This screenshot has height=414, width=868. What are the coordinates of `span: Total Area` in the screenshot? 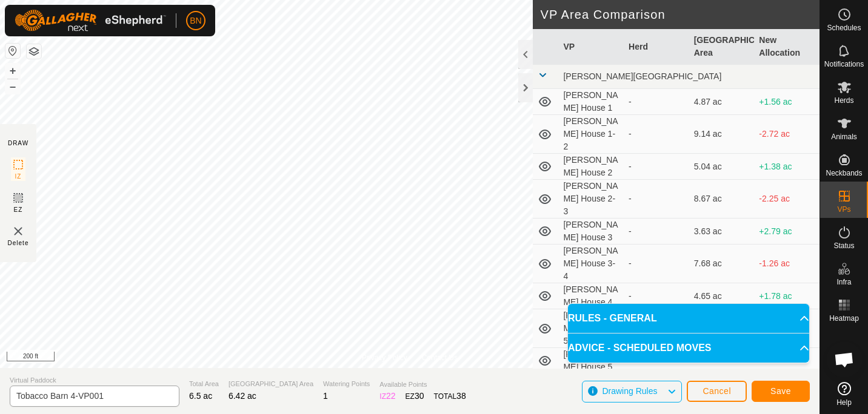 It's located at (203, 384).